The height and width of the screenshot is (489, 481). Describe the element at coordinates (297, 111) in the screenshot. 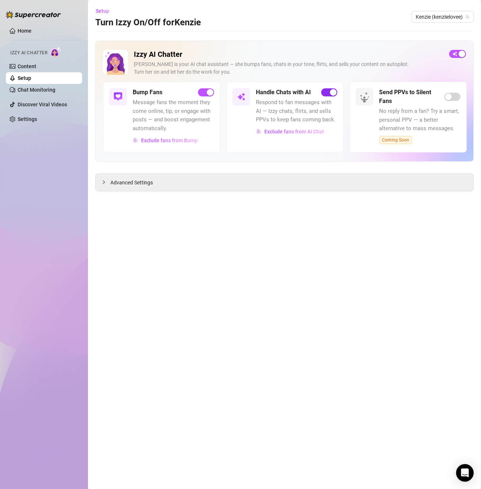

I see `span: Respond to fan messages with AI — Izzy chats, flirts, and sells PPVs to keep fans coming back.` at that location.